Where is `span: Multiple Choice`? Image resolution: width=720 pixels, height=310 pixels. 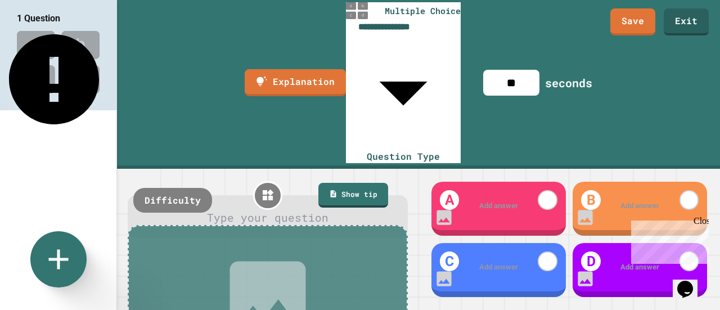
span: Multiple Choice is located at coordinates (422, 11).